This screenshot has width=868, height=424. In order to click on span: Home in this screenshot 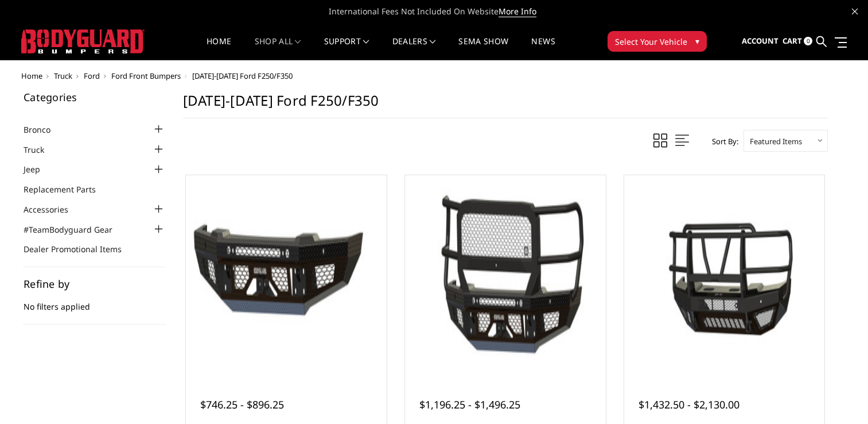, I will do `click(31, 76)`.